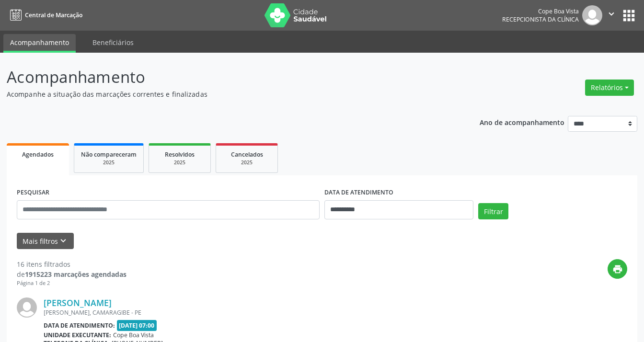  I want to click on span: Recepcionista da clínica, so click(541, 19).